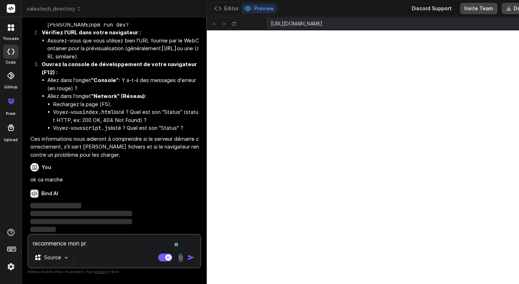  What do you see at coordinates (54, 9) in the screenshot?
I see `span: salestech_directory` at bounding box center [54, 9].